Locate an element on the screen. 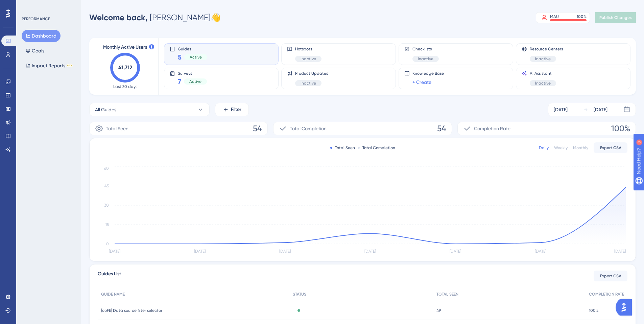 The image size is (644, 324). span: Resource Centers is located at coordinates (546, 49).